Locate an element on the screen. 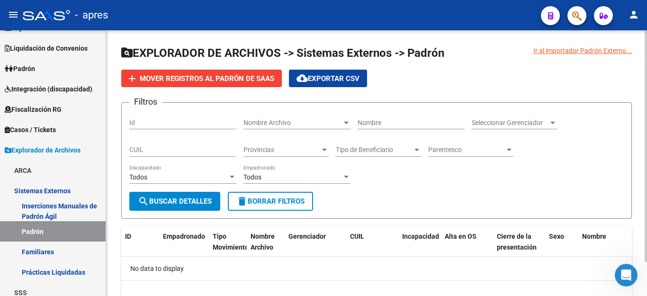  div: Cerrar is located at coordinates (175, 12).